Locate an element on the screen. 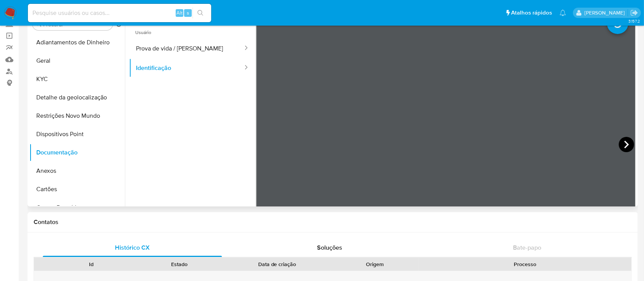  span: Soluções is located at coordinates (329, 247).